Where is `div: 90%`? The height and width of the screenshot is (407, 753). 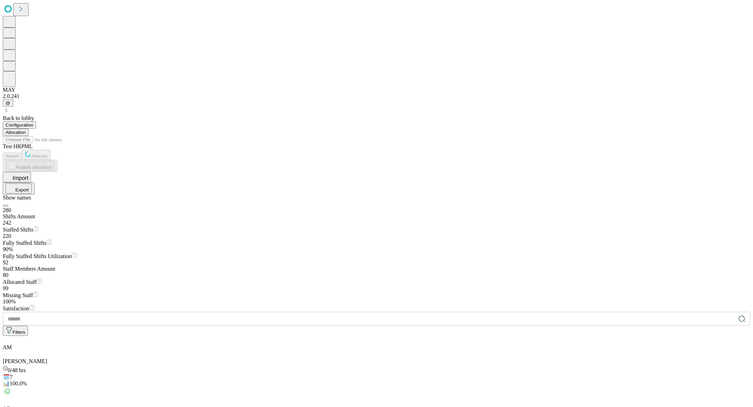 div: 90% is located at coordinates (376, 249).